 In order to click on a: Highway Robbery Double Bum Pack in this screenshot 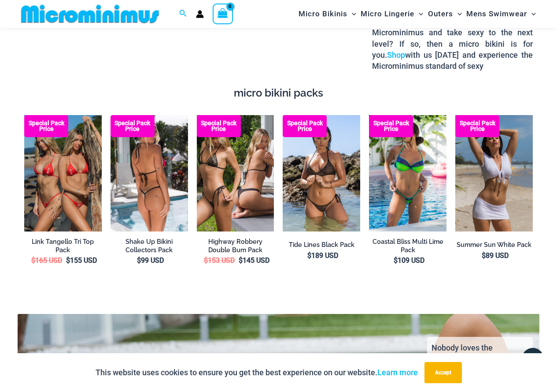, I will do `click(236, 246)`.